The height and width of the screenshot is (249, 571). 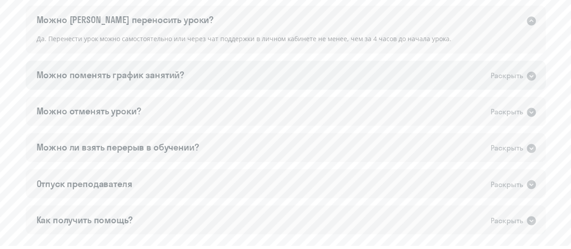 I want to click on div: Можно поменять график занятий?, so click(x=111, y=75).